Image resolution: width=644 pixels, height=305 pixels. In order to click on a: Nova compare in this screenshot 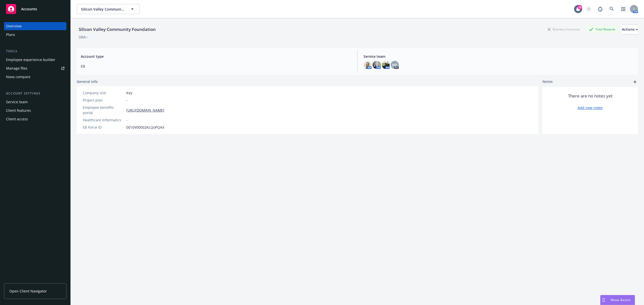, I will do `click(35, 77)`.